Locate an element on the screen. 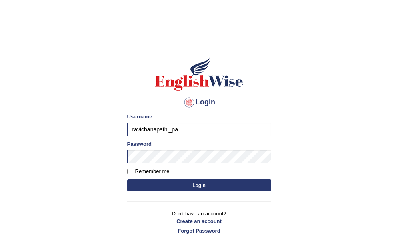  label: Password is located at coordinates (139, 144).